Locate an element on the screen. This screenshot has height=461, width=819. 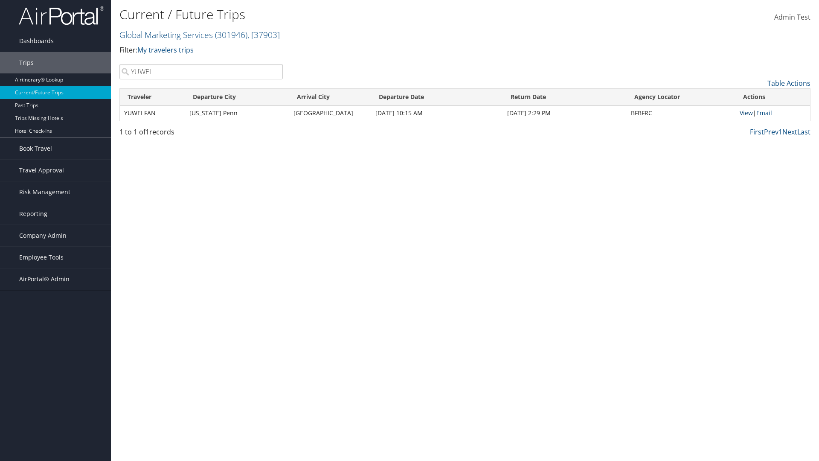
span: 1 is located at coordinates (147, 132).